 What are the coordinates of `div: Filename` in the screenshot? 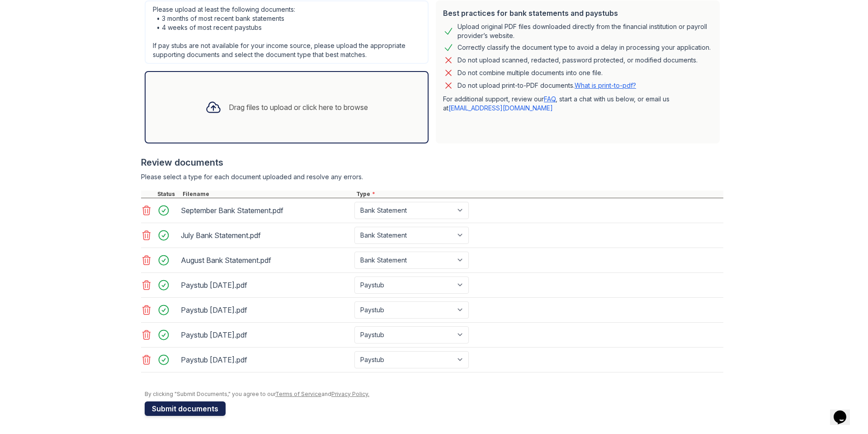 It's located at (267, 194).